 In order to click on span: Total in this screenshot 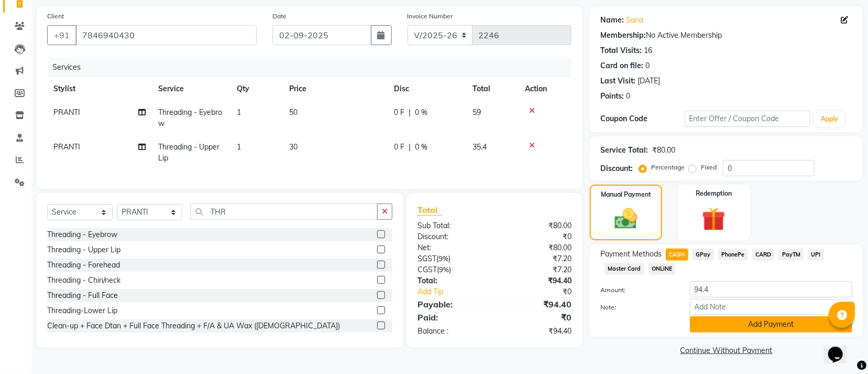, I will do `click(429, 210)`.